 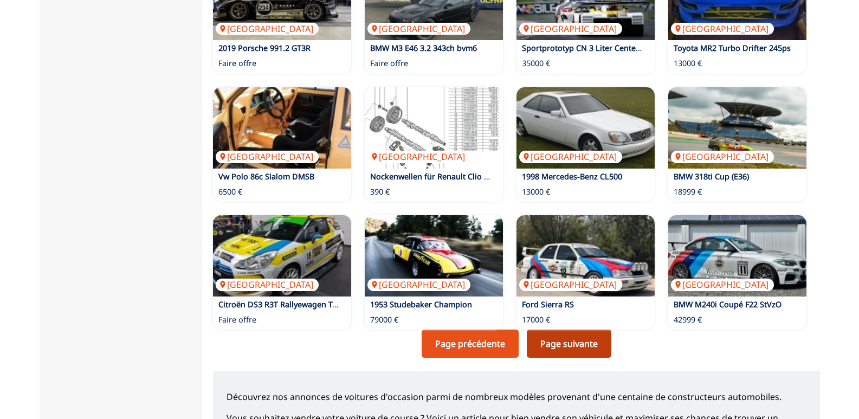 What do you see at coordinates (711, 176) in the screenshot?
I see `a: BMW 318ti Cup (E36)` at bounding box center [711, 176].